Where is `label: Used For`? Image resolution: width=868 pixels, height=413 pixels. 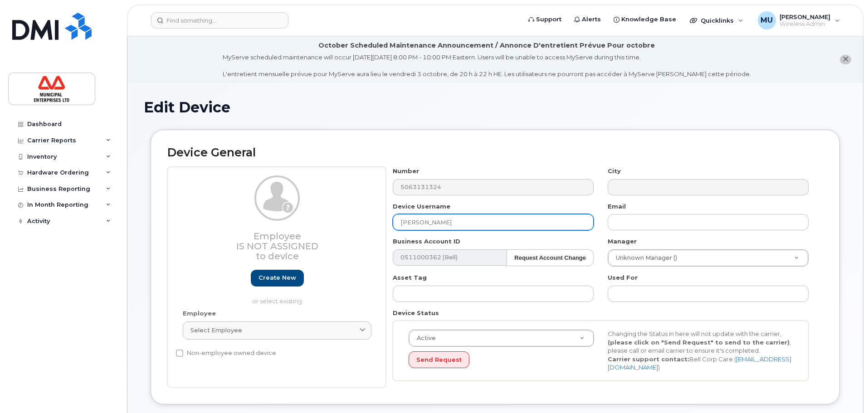 label: Used For is located at coordinates (622, 277).